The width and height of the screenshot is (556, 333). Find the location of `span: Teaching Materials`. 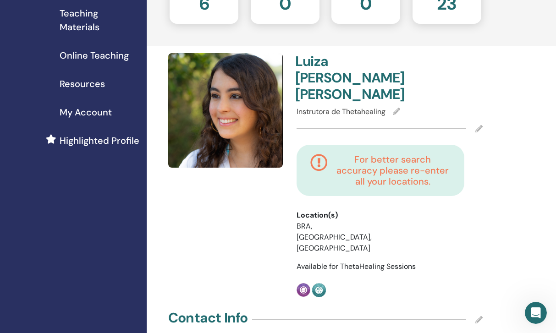

span: Teaching Materials is located at coordinates (100, 20).